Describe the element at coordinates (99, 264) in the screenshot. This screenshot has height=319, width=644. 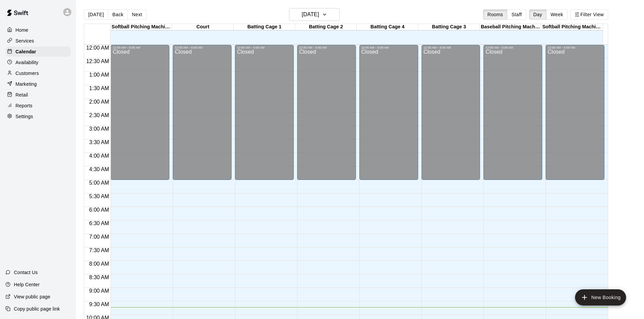
I see `span: 8:00 AM` at that location.